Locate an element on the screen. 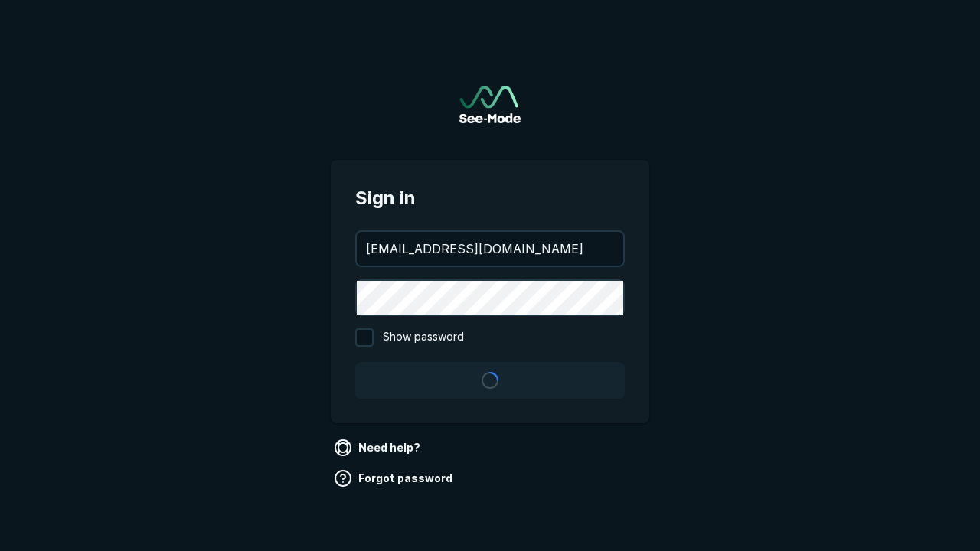  a: Forgot password is located at coordinates (395, 478).